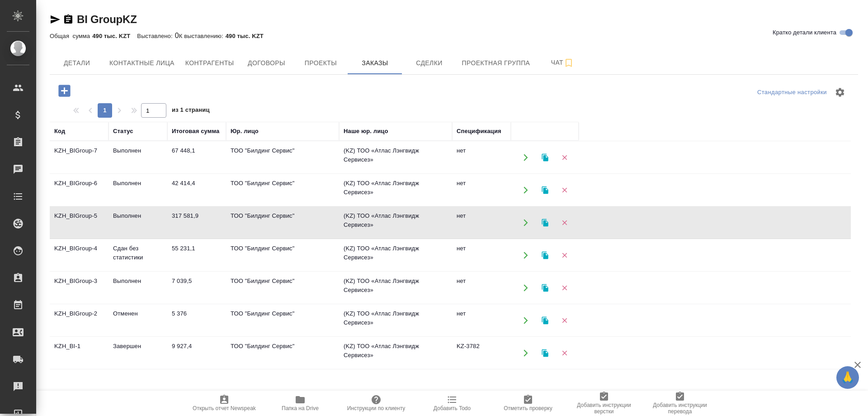 Image resolution: width=868 pixels, height=416 pixels. I want to click on button: Скопировать ссылку, so click(68, 20).